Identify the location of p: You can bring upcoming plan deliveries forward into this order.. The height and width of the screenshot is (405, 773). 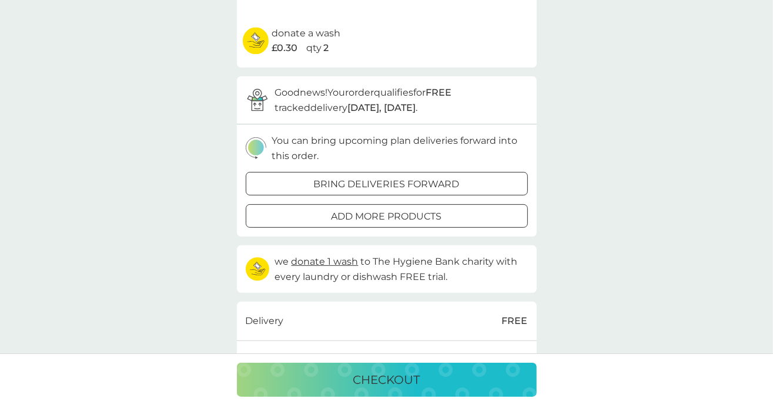
(399, 148).